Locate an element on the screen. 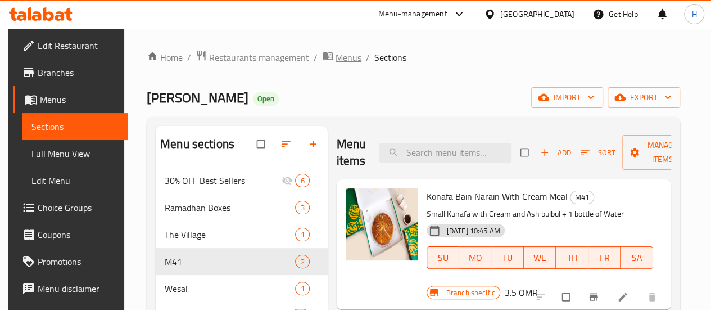 This screenshot has width=711, height=310. span: Full Menu View is located at coordinates (75, 153).